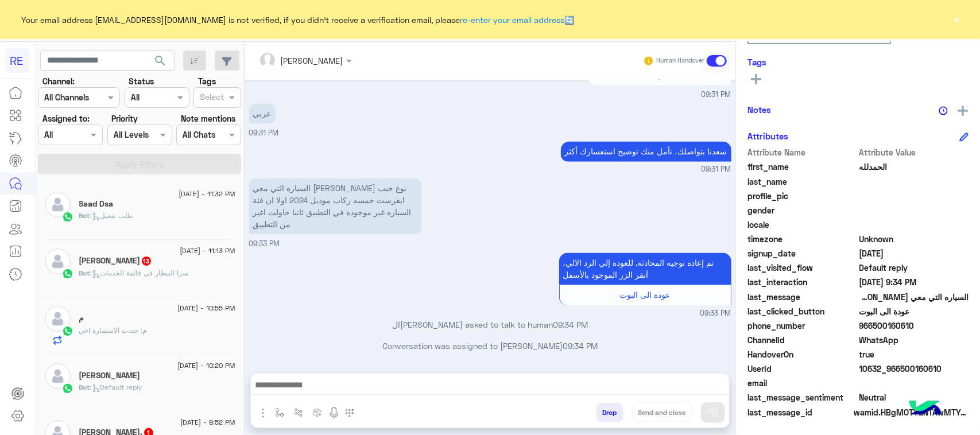  Describe the element at coordinates (662, 412) in the screenshot. I see `button: Send and close` at that location.